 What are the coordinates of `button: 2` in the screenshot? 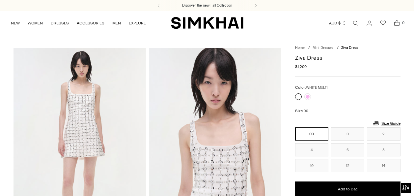 It's located at (383, 134).